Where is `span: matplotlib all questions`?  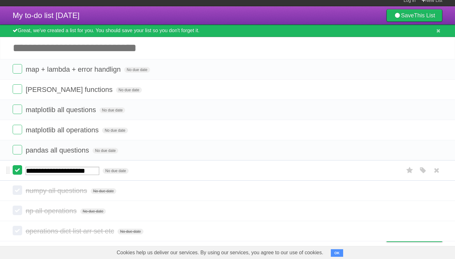
span: matplotlib all questions is located at coordinates (62, 110).